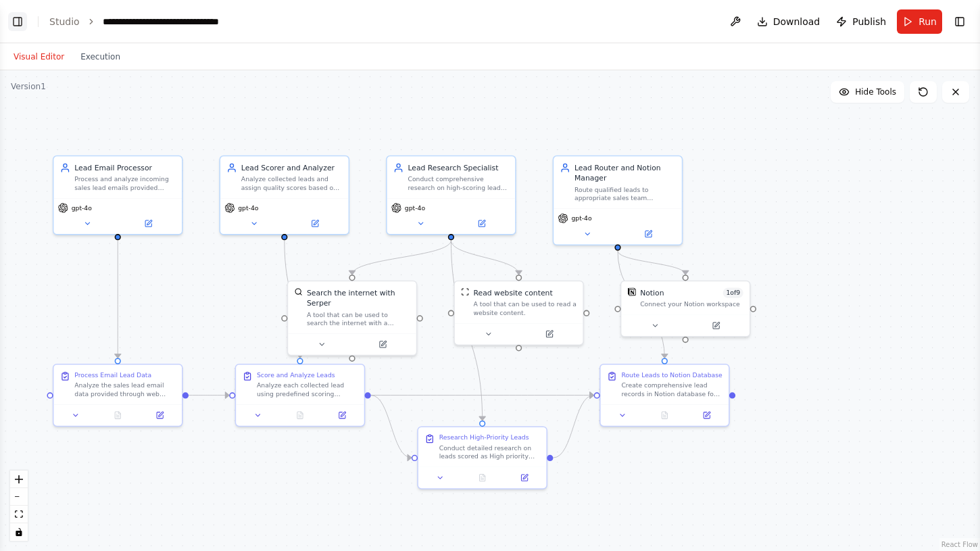 The width and height of the screenshot is (980, 551). What do you see at coordinates (467, 329) in the screenshot?
I see `g: Edge from 93e8458d-cc12-44a0-a782-e1b49e6984ec to 0591bd6a-ee03-40d9-81bf-370864c71dd8` at bounding box center [467, 329].